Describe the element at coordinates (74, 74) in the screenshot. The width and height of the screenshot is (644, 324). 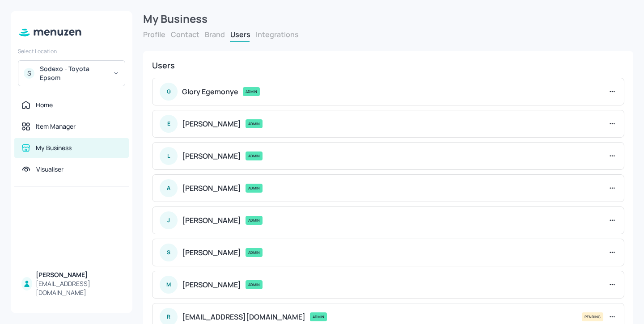
I see `div: Sodexo - Toyota Epsom` at that location.